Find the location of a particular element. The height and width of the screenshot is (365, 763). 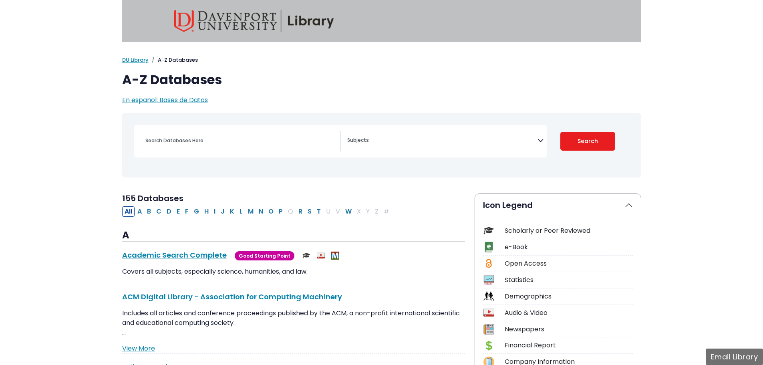

button: Filter Results R is located at coordinates (300, 211).